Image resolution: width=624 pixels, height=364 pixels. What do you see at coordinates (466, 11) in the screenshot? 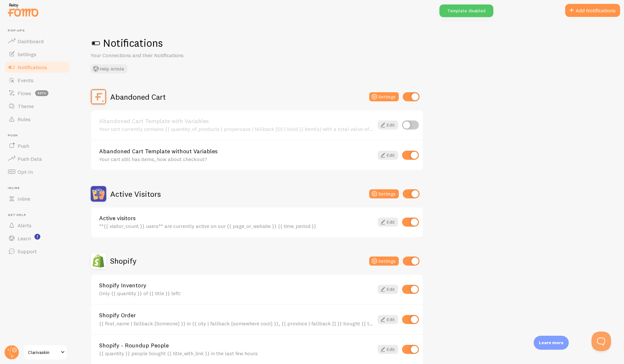
I see `div: Template disabled` at bounding box center [466, 11].